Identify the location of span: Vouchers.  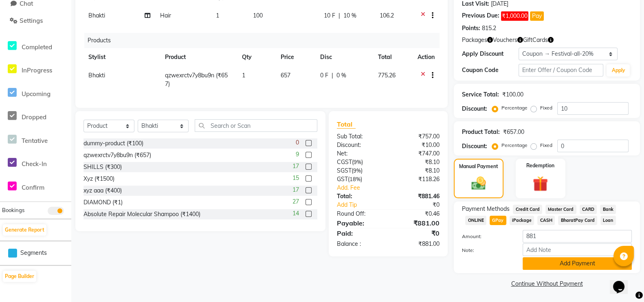
(505, 40).